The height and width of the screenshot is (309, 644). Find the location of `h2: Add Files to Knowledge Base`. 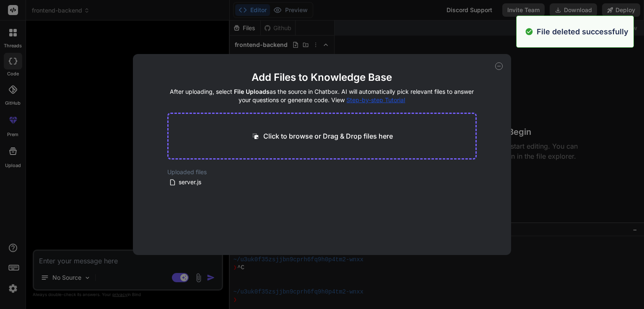

h2: Add Files to Knowledge Base is located at coordinates (322, 77).